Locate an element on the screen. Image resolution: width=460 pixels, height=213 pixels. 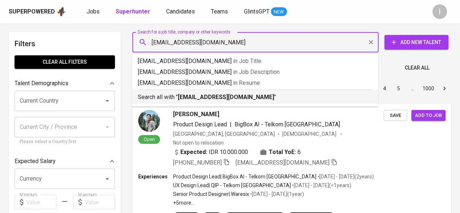
span: Teams is located at coordinates (219, 11).